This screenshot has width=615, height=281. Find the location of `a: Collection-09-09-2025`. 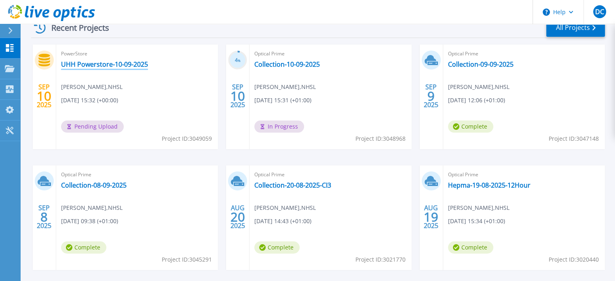

a: Collection-09-09-2025 is located at coordinates (481, 64).